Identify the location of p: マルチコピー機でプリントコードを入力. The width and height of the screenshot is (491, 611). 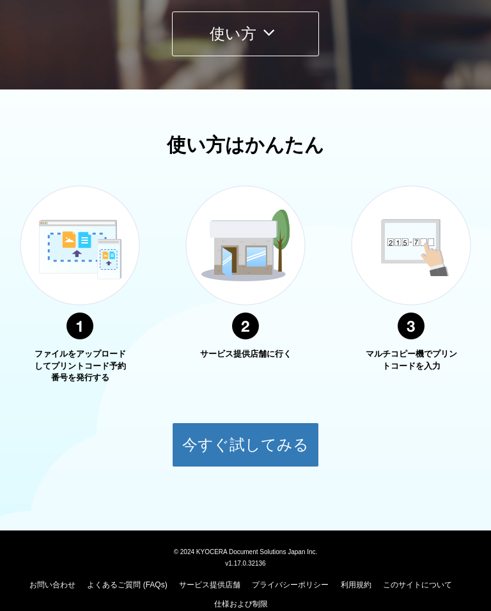
(411, 360).